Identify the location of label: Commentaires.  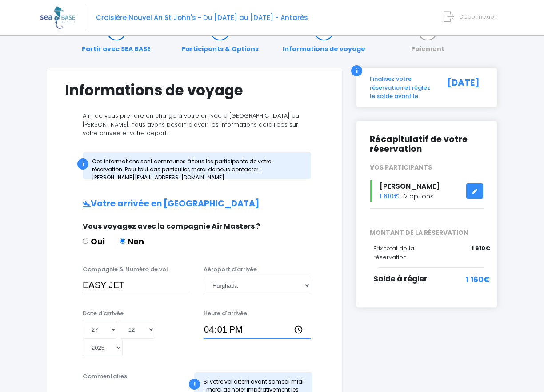
(105, 376).